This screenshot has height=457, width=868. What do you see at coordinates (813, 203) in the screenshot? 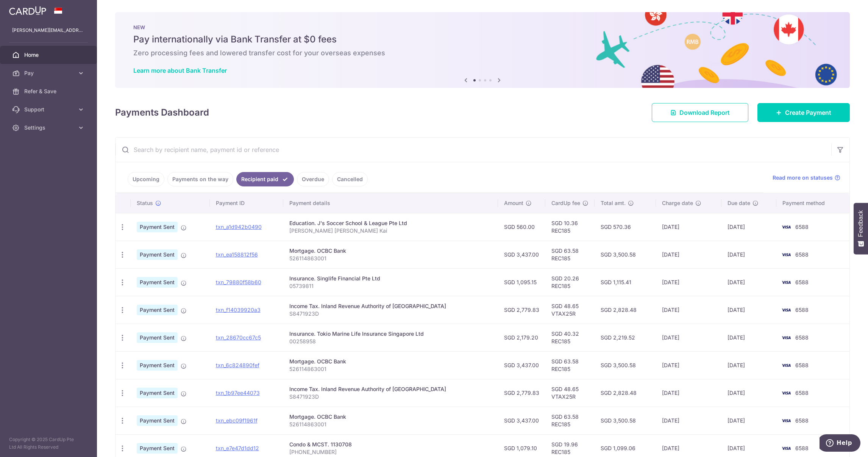
I see `th: Payment method` at bounding box center [813, 203].